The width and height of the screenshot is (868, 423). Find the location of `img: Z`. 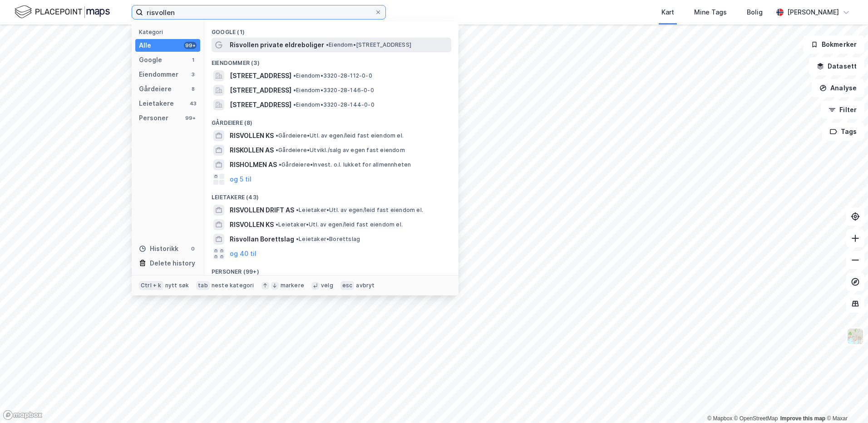

img: Z is located at coordinates (855, 336).